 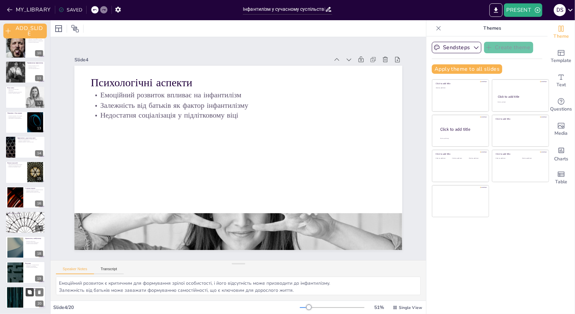 I want to click on div: 17, so click(x=25, y=222).